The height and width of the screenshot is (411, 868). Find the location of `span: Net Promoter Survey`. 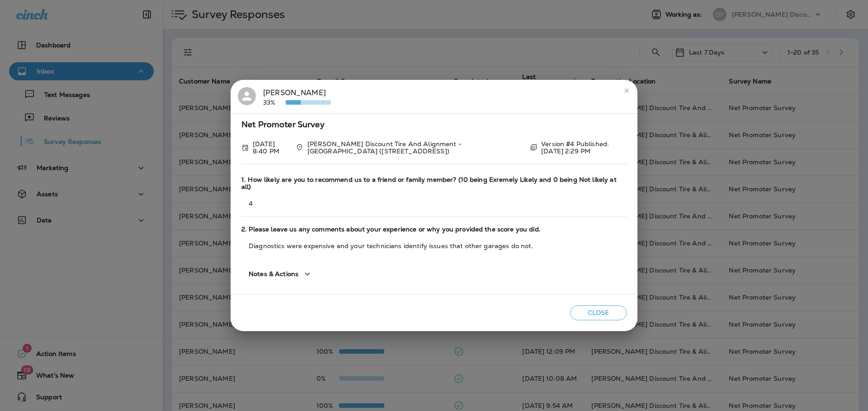

span: Net Promoter Survey is located at coordinates (434, 125).